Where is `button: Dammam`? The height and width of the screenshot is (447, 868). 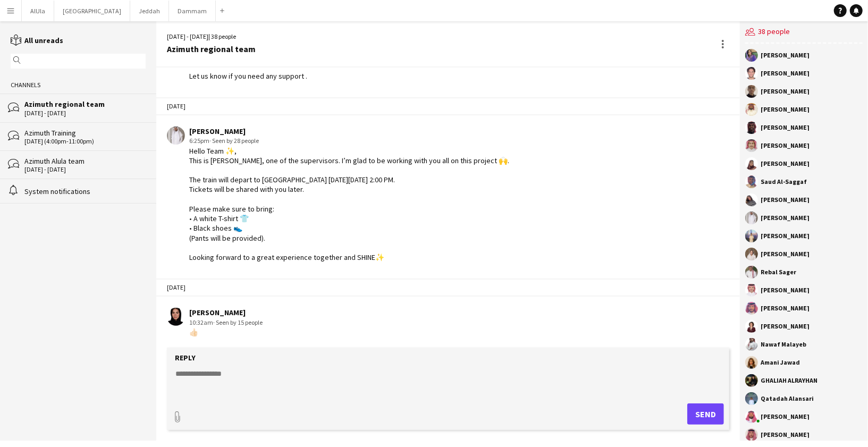
button: Dammam is located at coordinates (192, 10).